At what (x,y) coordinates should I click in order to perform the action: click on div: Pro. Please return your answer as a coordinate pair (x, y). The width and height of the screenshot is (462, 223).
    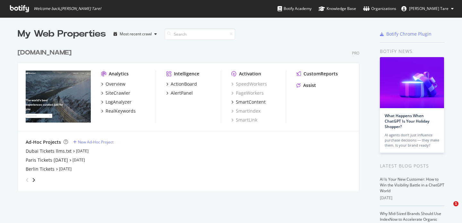
    Looking at the image, I should click on (356, 53).